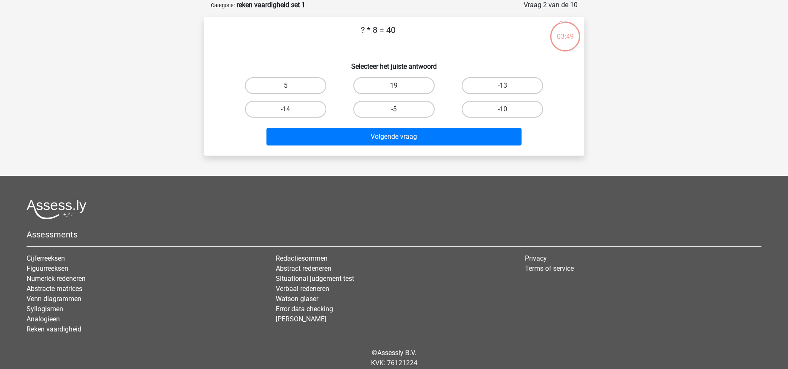  I want to click on a: Syllogismen, so click(45, 309).